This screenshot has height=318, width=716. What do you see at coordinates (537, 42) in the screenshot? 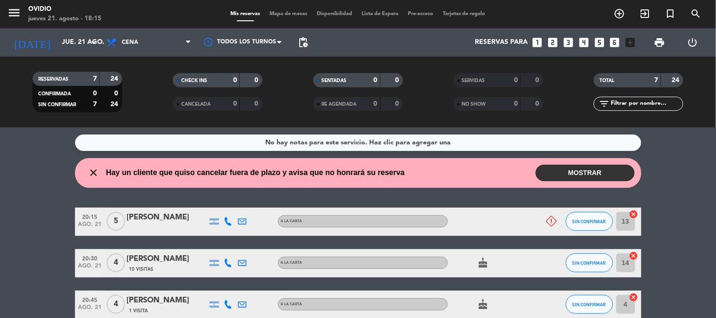
I see `i: looks_one` at bounding box center [537, 42].